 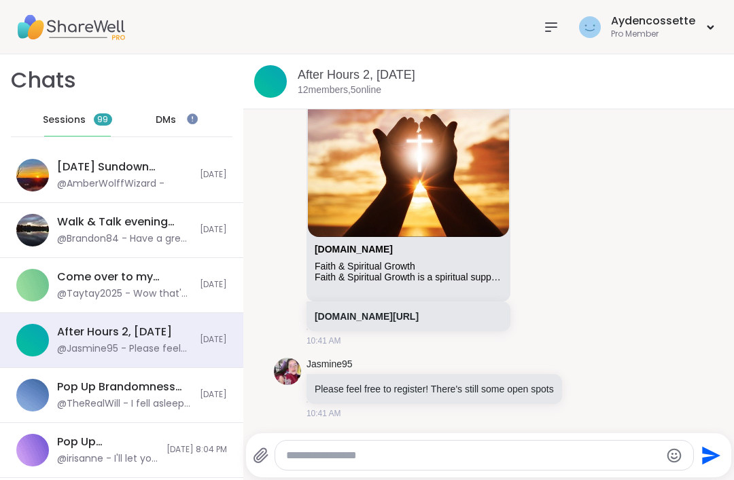 What do you see at coordinates (103, 120) in the screenshot?
I see `span: 99` at bounding box center [103, 120].